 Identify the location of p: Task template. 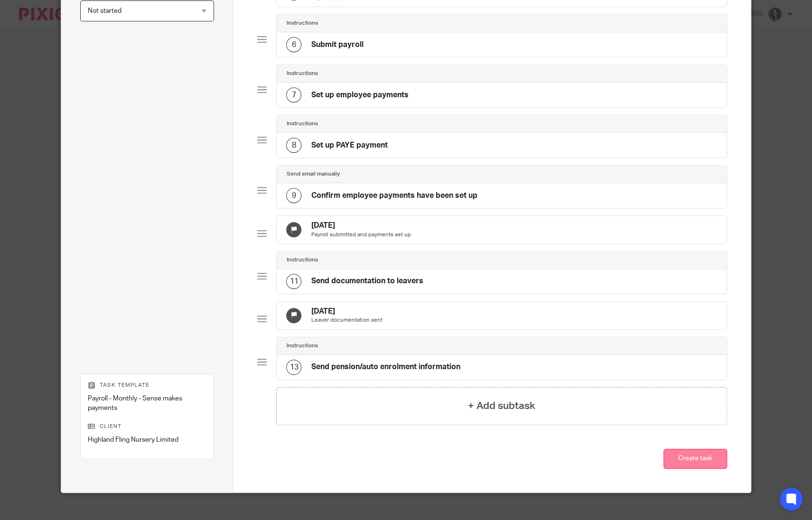
(147, 386).